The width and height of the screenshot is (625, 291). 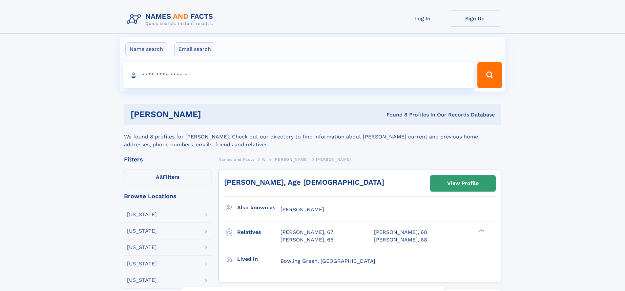 I want to click on a: Names and Facts, so click(x=237, y=159).